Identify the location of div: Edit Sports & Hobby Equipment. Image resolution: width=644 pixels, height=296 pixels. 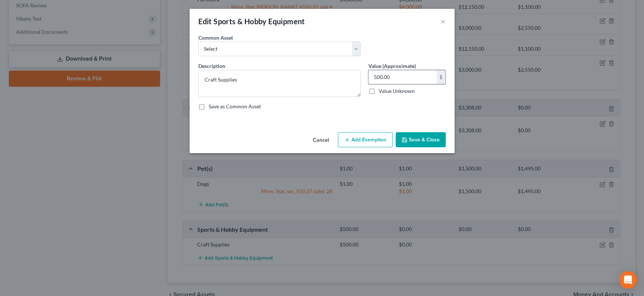
(251, 21).